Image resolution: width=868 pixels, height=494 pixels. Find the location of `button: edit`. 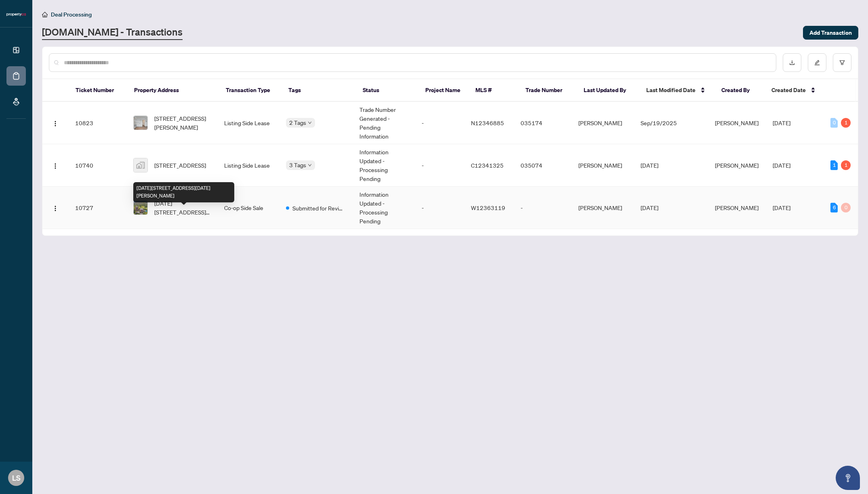

button: edit is located at coordinates (817, 63).